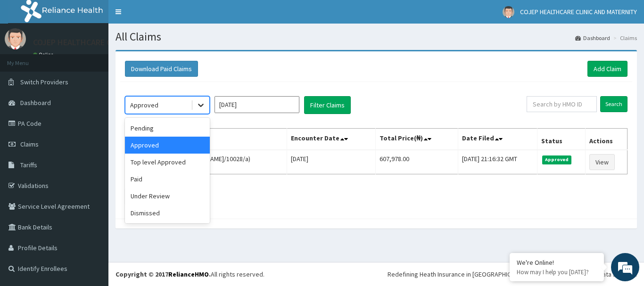 The height and width of the screenshot is (286, 644). Describe the element at coordinates (332, 139) in the screenshot. I see `th: Encounter Date` at that location.